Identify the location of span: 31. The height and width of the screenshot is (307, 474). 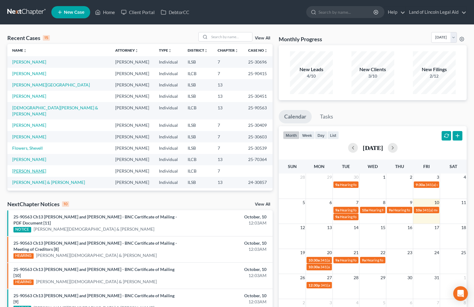
(437, 278).